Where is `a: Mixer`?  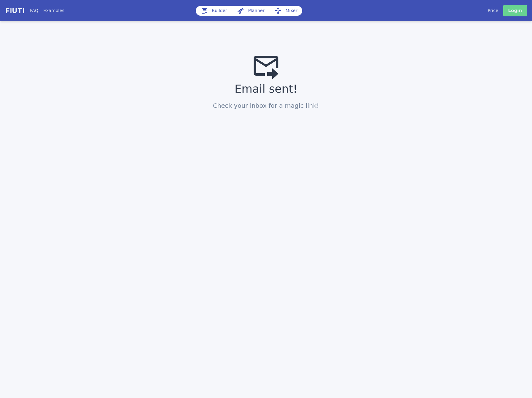 a: Mixer is located at coordinates (286, 11).